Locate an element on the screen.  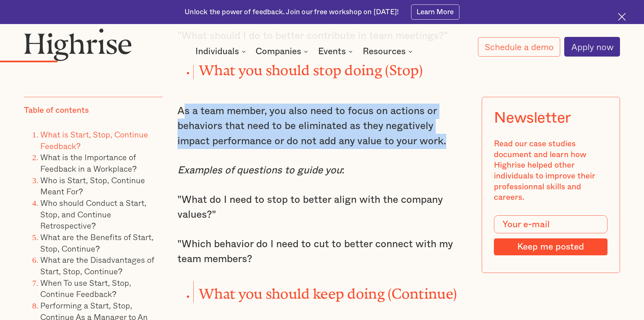
div: Table of contents is located at coordinates (56, 111).